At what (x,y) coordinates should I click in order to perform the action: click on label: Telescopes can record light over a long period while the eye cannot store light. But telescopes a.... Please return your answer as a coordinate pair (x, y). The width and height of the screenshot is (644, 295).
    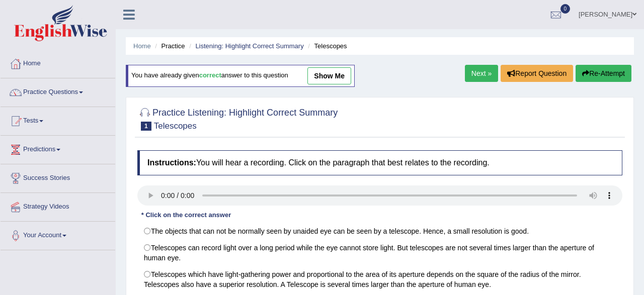
    Looking at the image, I should click on (380, 253).